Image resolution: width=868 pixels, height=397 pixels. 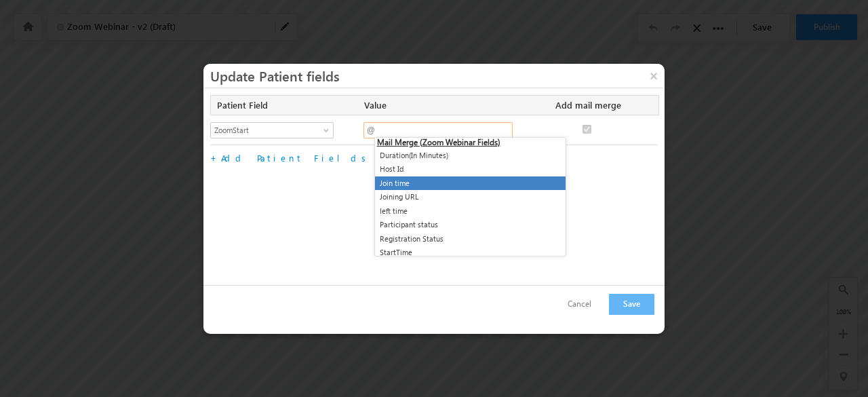 What do you see at coordinates (470, 169) in the screenshot?
I see `li: Host Id` at bounding box center [470, 169].